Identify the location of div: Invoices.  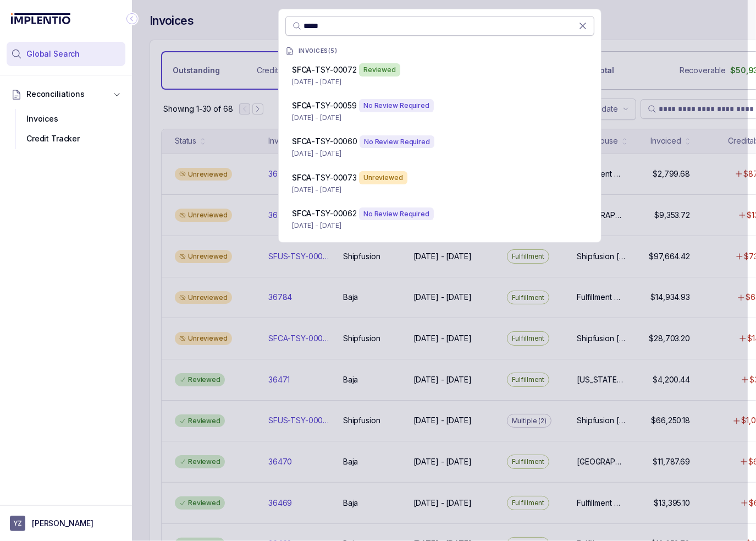
(66, 119).